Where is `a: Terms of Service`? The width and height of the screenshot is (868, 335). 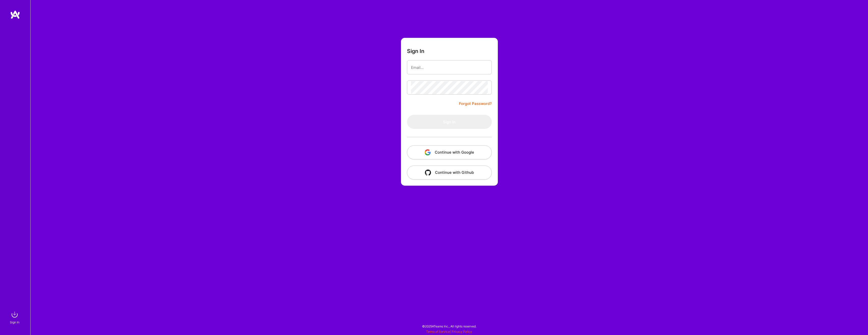
a: Terms of Service is located at coordinates (438, 332).